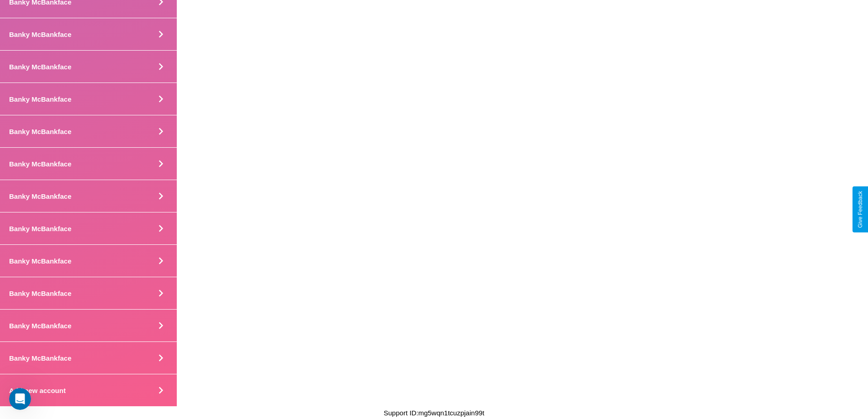  What do you see at coordinates (434, 413) in the screenshot?
I see `p: Support ID: mg5wqn1tcuzpjain99t` at bounding box center [434, 413].